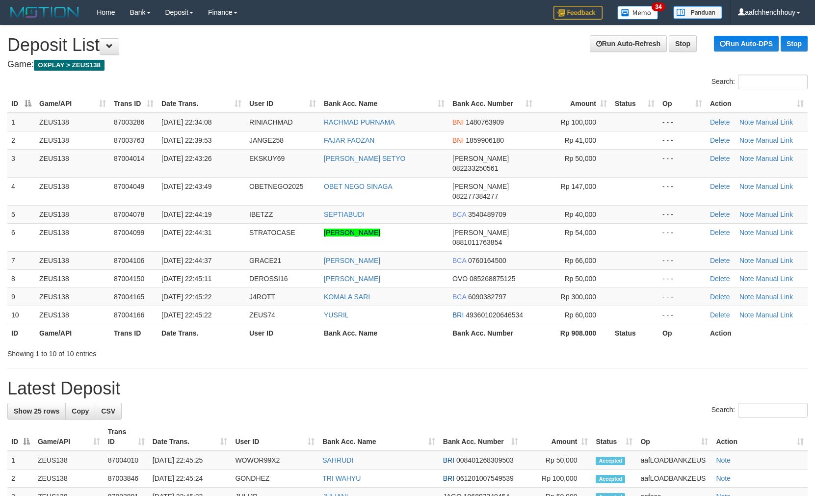  Describe the element at coordinates (338, 460) in the screenshot. I see `a: SAHRUDI` at that location.